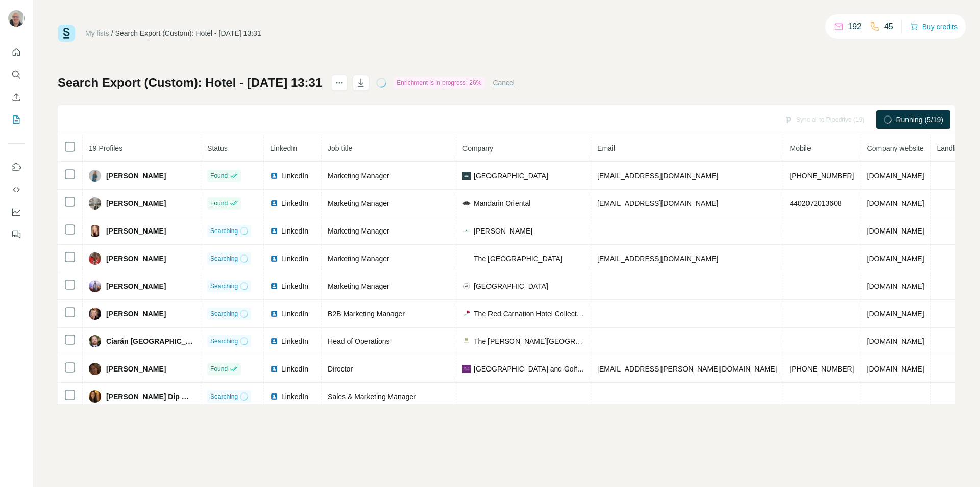 The image size is (980, 487). I want to click on p: 192, so click(854, 27).